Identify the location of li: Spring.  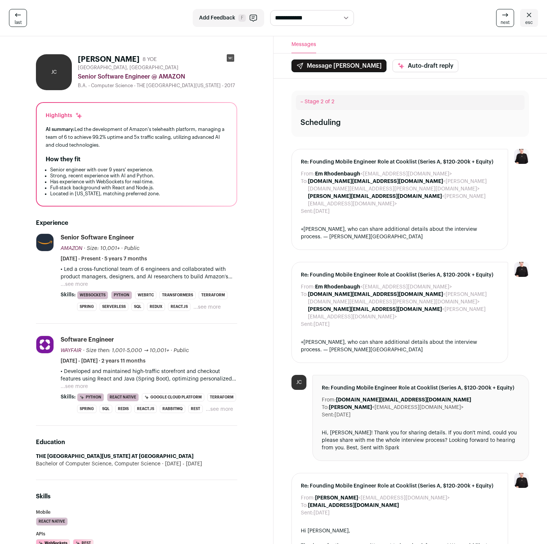
(87, 307).